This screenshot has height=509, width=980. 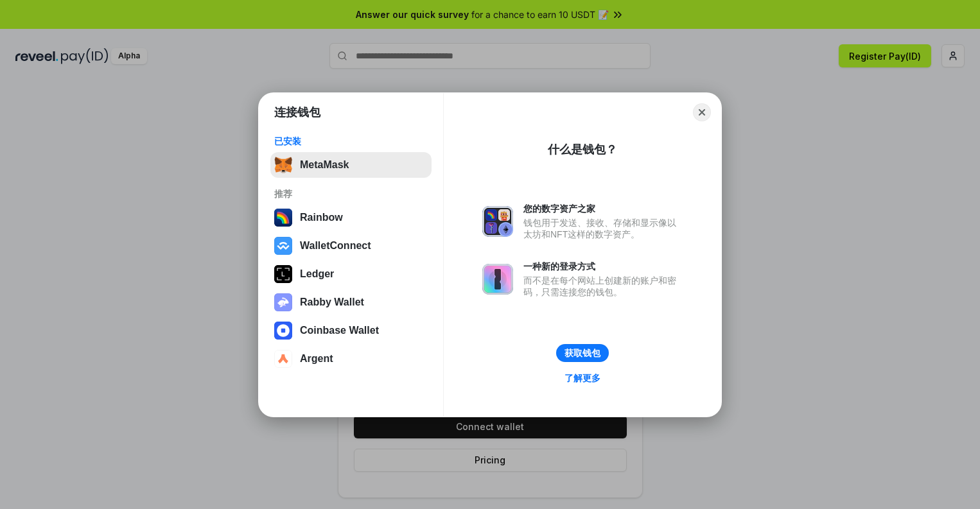 I want to click on img: svg+xml,%3Csvg%20width%3D%22120%22%20height%3D%22120%22%20viewBox%3D%220%200%20120%20120%22%20fil..., so click(x=283, y=218).